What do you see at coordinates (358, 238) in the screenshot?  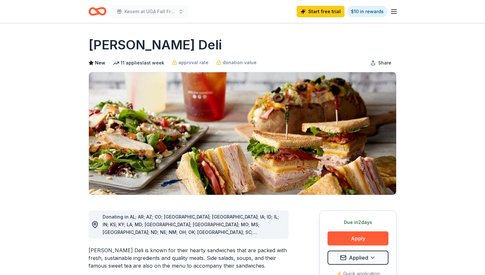 I see `button: Apply` at bounding box center [358, 238].